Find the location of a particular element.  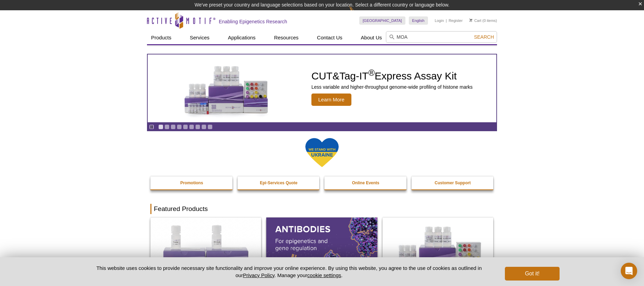

a: Toggle autoplay is located at coordinates (151, 127).